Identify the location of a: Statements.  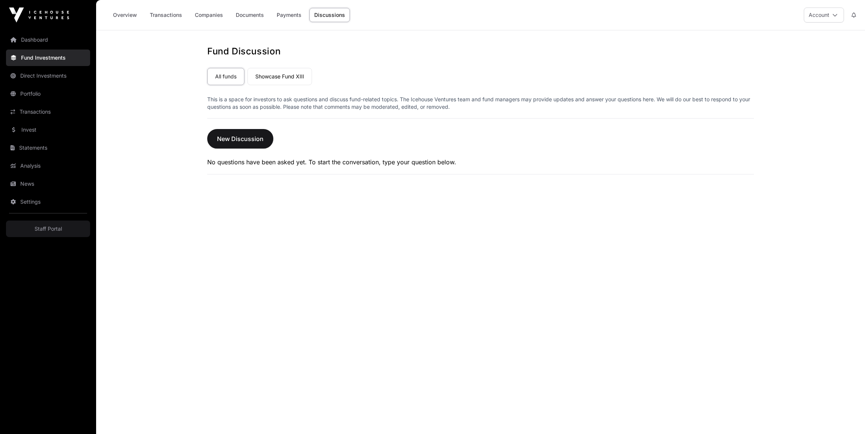
(48, 148).